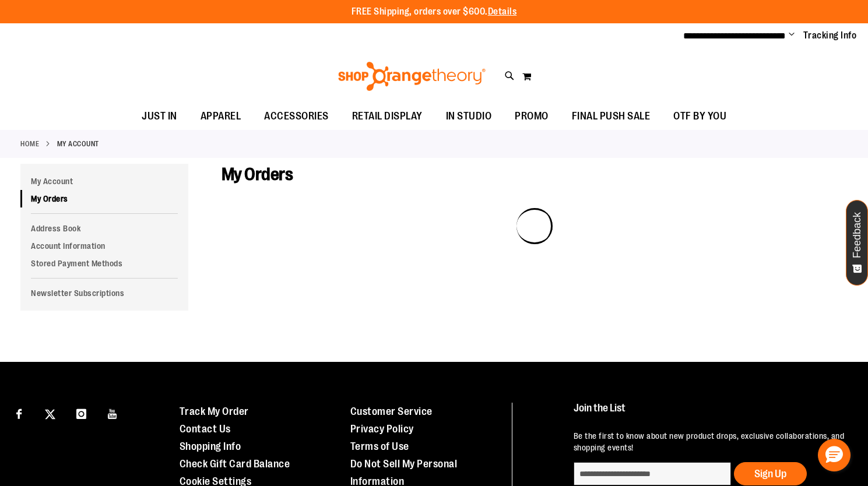  Describe the element at coordinates (709, 413) in the screenshot. I see `h4: Join the List` at that location.